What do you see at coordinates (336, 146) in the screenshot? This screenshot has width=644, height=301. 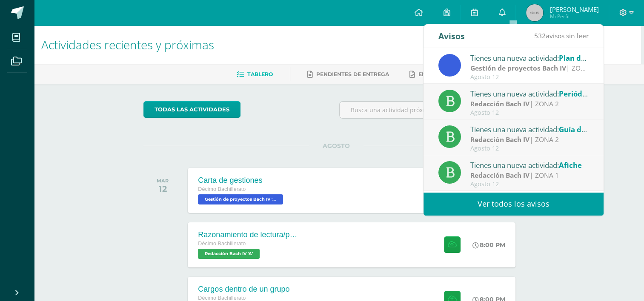 I see `span: AGOSTO` at bounding box center [336, 146].